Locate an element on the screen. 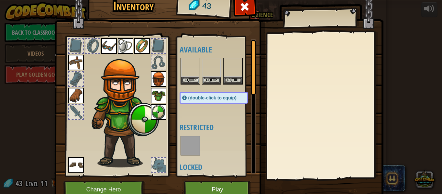 The height and width of the screenshot is (194, 442). h4: Available is located at coordinates (220, 49).